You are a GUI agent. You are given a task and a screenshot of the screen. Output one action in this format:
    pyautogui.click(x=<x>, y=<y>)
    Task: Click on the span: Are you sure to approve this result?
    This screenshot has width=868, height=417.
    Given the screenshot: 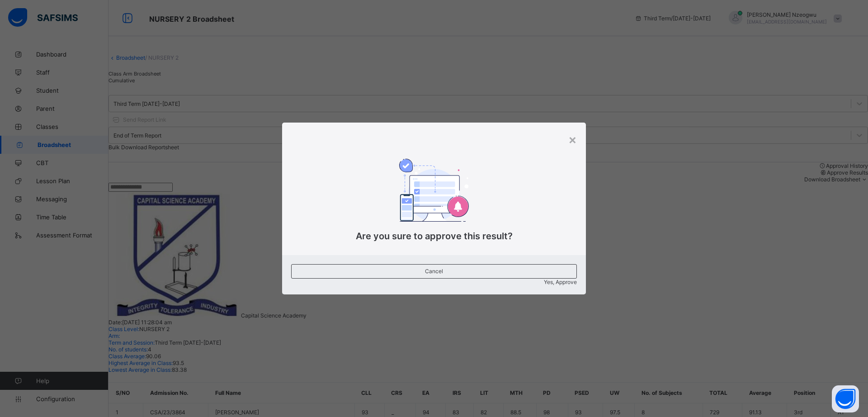 What is the action you would take?
    pyautogui.click(x=434, y=236)
    